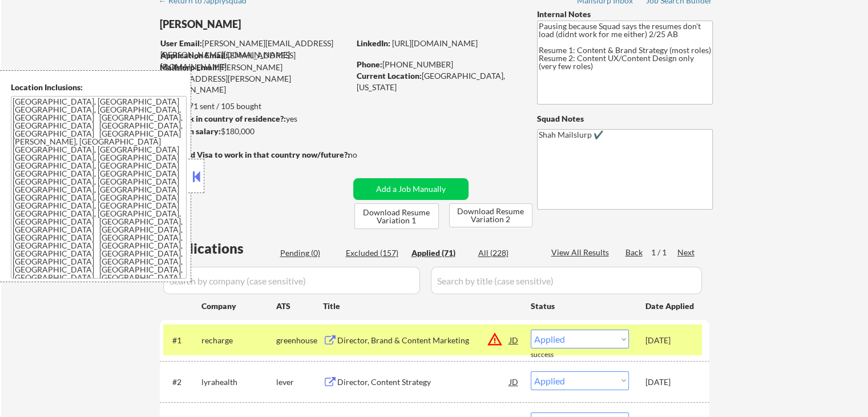 The height and width of the screenshot is (417, 868). I want to click on strong: Phone:, so click(369, 64).